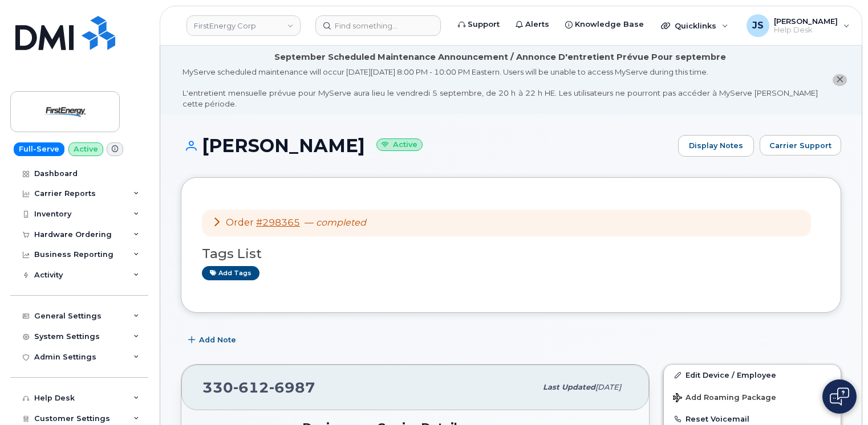 Image resolution: width=868 pixels, height=425 pixels. What do you see at coordinates (801, 145) in the screenshot?
I see `span: Carrier Support` at bounding box center [801, 145].